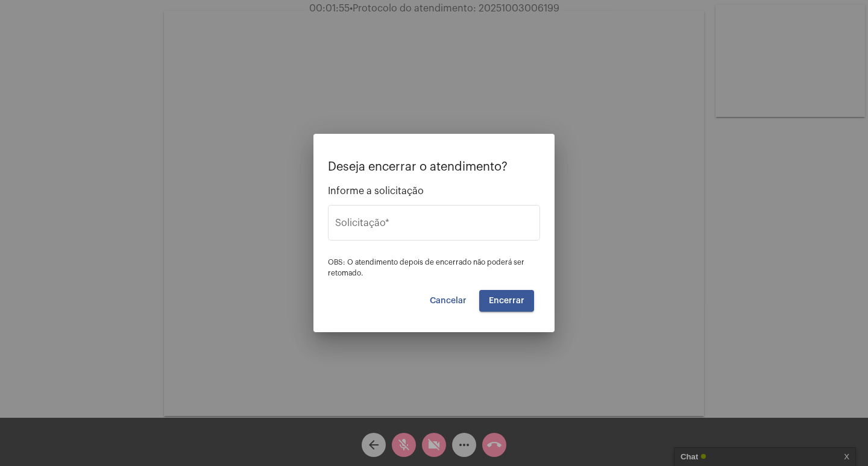 The width and height of the screenshot is (868, 466). Describe the element at coordinates (434, 191) in the screenshot. I see `span: Informe a solicitação` at that location.